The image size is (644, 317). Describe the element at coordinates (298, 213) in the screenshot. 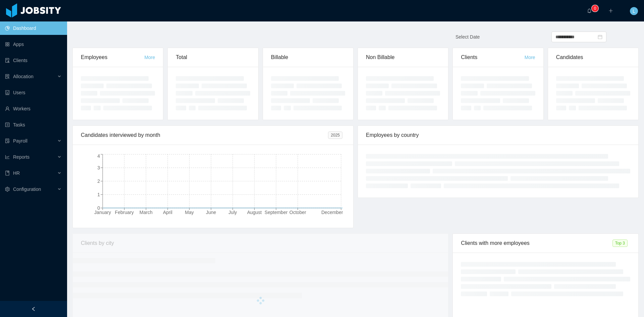

I see `tspan: October` at that location.